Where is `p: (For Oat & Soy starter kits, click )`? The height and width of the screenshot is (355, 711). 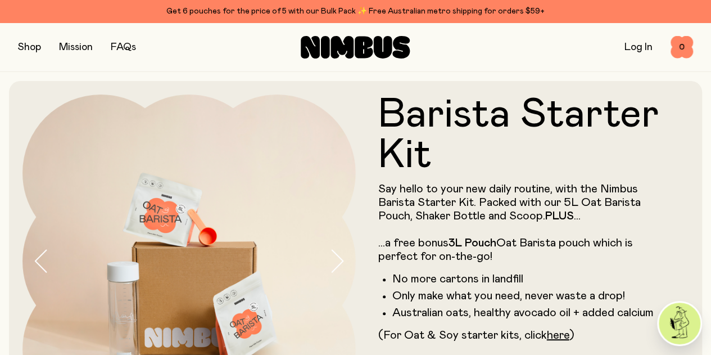
p: (For Oat & Soy starter kits, click ) is located at coordinates (522, 335).